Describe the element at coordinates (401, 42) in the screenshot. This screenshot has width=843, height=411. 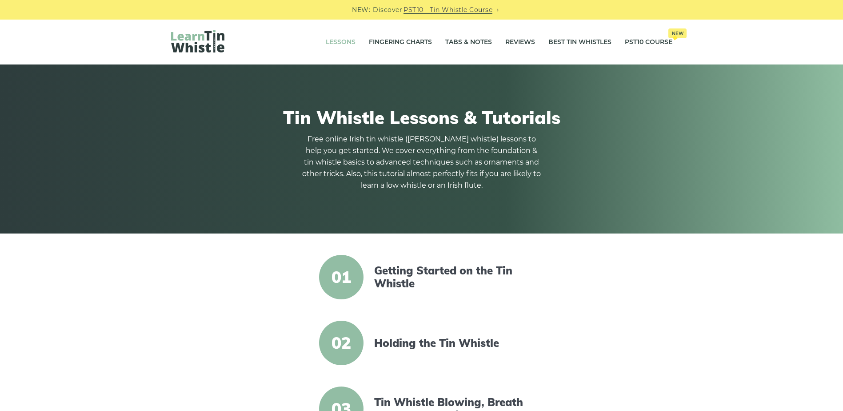
I see `a: Fingering Charts` at that location.